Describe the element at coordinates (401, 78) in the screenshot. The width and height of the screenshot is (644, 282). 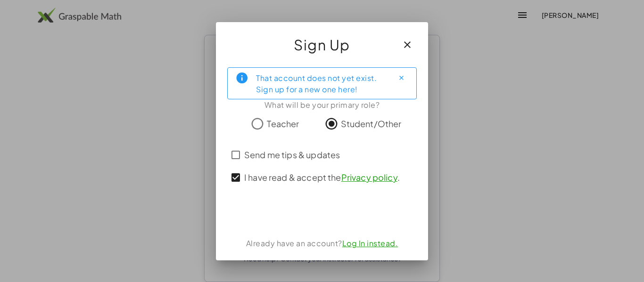
I see `button: Close` at that location.